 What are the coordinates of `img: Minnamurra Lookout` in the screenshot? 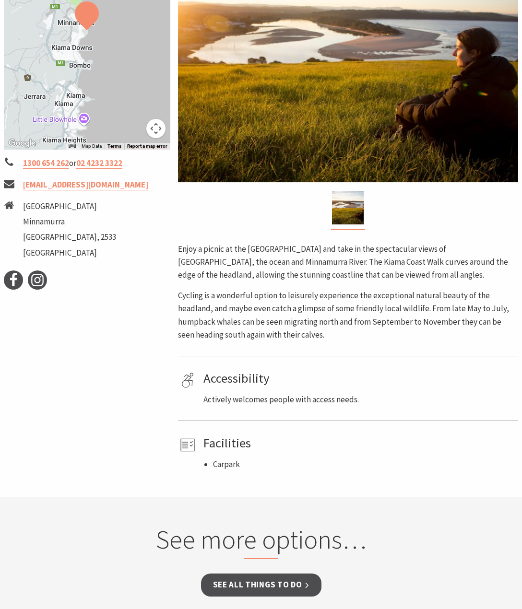 It's located at (348, 208).